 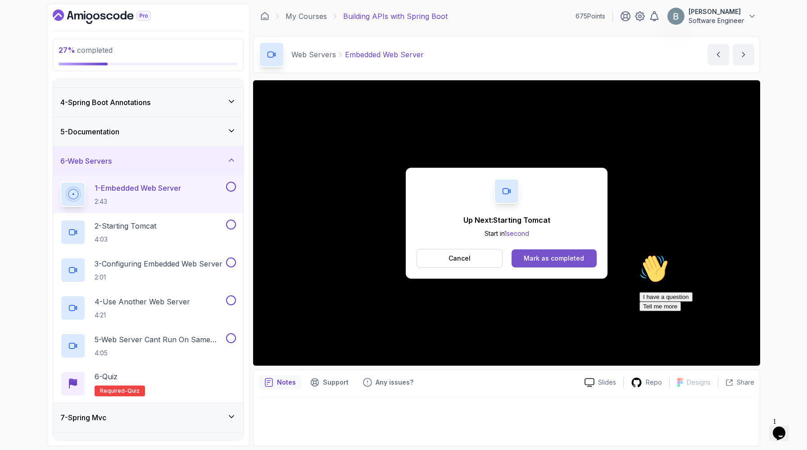 I want to click on button: 6-Web Servers, so click(x=148, y=161).